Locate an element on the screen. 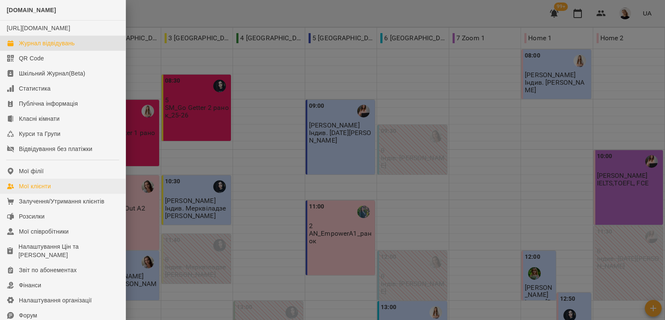 This screenshot has height=320, width=665. div: Курси та Групи is located at coordinates (39, 134).